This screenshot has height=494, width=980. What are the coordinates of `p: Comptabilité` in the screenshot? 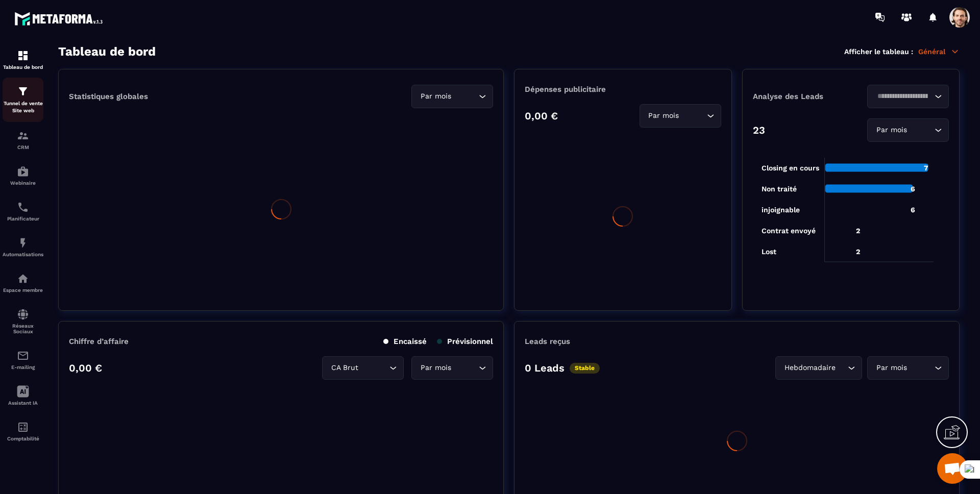 It's located at (23, 438).